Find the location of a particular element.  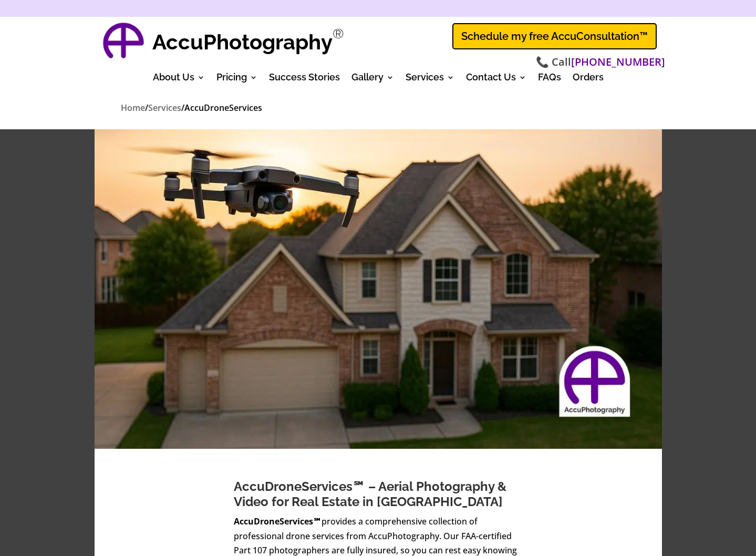

strong: AccuDroneServices℠ is located at coordinates (278, 521).